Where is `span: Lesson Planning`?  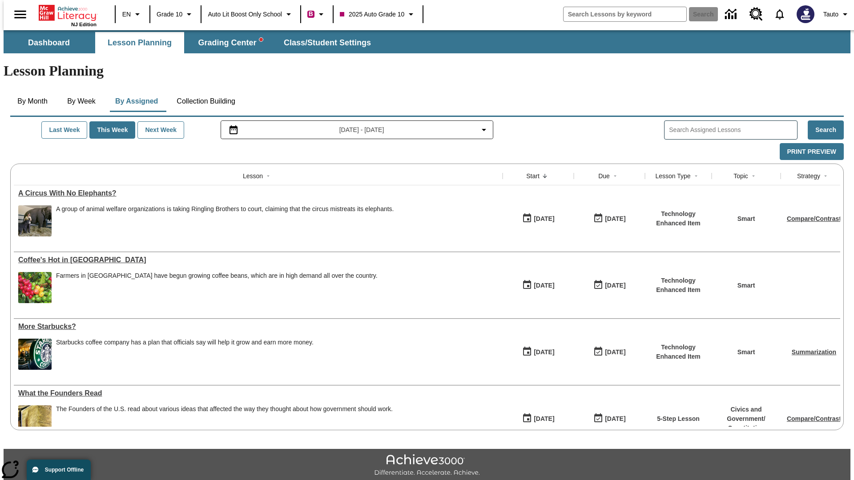 span: Lesson Planning is located at coordinates (140, 43).